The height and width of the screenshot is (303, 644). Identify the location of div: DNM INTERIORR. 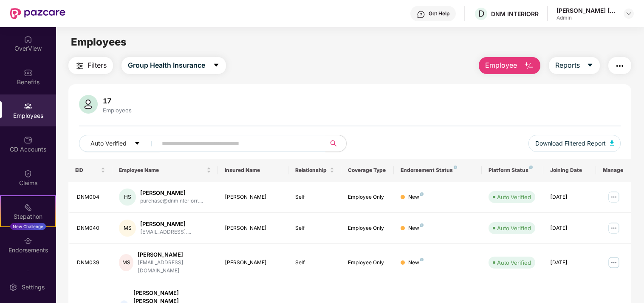
(515, 14).